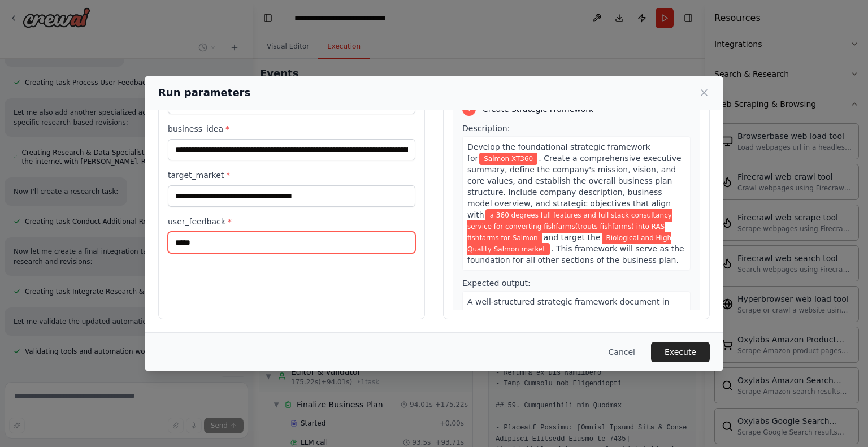 The width and height of the screenshot is (868, 447). Describe the element at coordinates (572, 237) in the screenshot. I see `span: and target the` at that location.